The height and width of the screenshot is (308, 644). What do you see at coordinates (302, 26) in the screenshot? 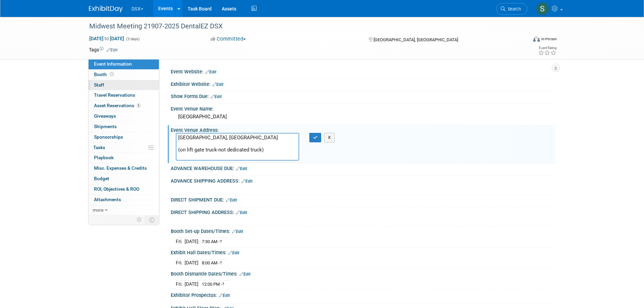
I see `div: Midwest Meeting 21907-2025 DentalEZ DSX` at bounding box center [302, 26].